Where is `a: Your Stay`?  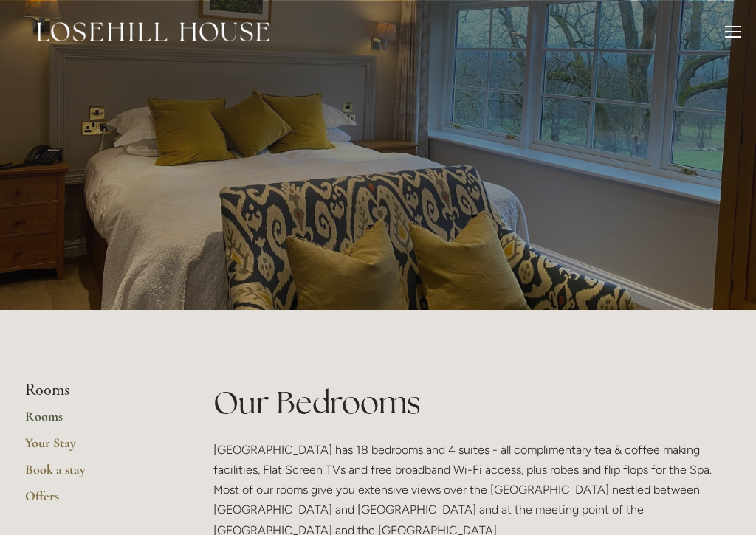
a: Your Stay is located at coordinates (96, 448).